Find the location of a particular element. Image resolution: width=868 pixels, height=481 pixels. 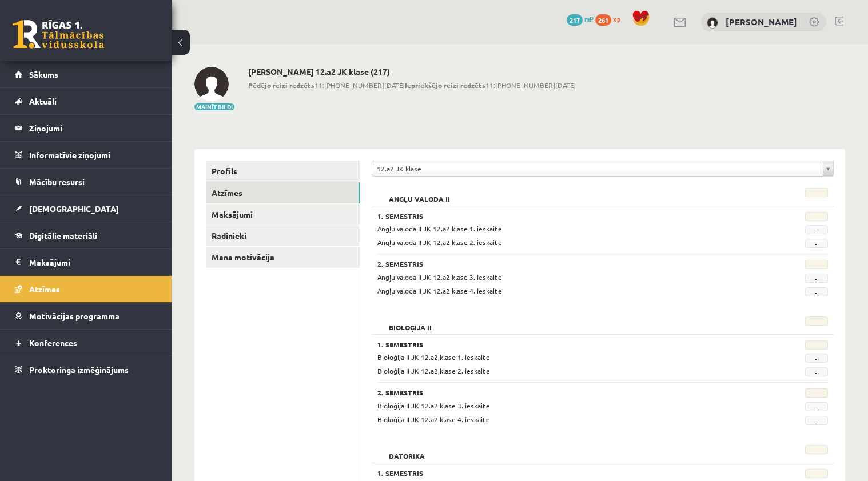

a: Motivācijas programma is located at coordinates (86, 316).